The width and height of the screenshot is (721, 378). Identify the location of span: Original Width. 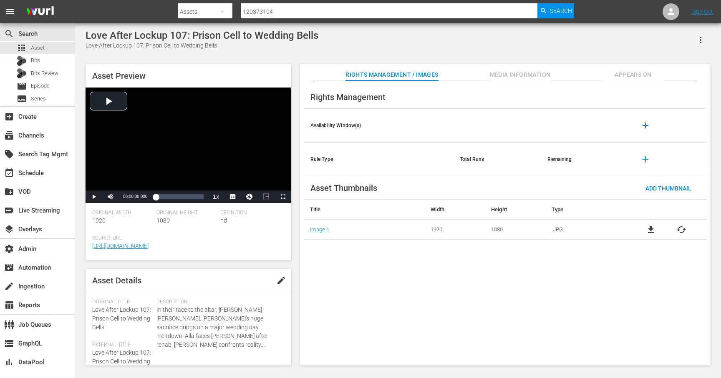
(122, 213).